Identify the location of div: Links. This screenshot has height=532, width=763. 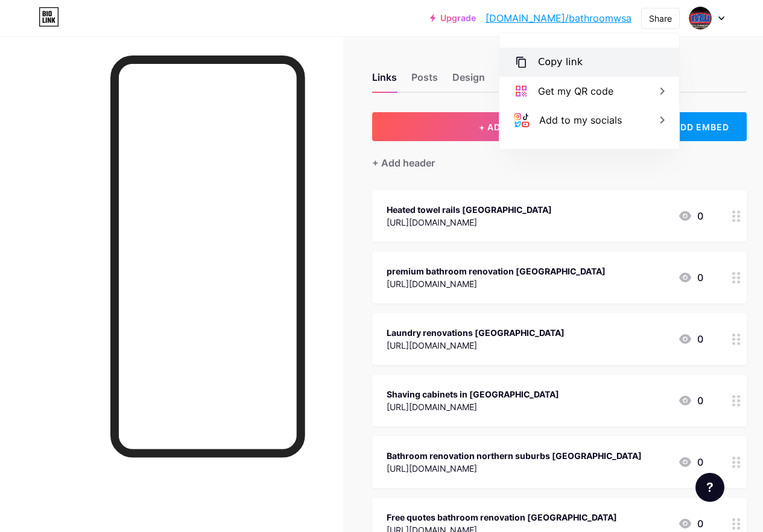
(384, 81).